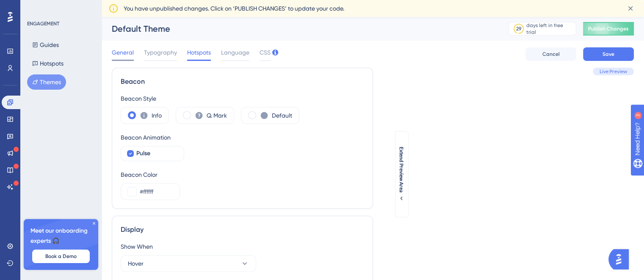  Describe the element at coordinates (143, 154) in the screenshot. I see `span: Pulse` at that location.